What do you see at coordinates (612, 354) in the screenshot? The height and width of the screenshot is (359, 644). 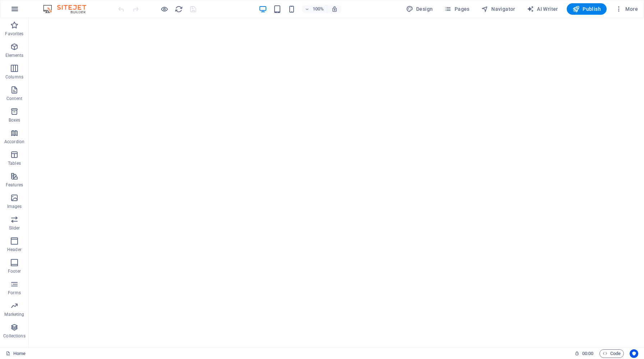 I see `button: Code` at bounding box center [612, 354].